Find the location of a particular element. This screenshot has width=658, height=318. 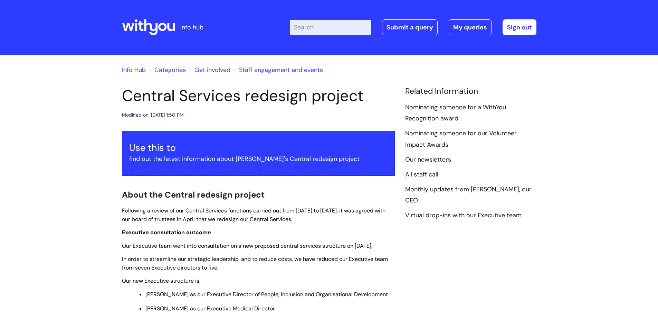

a: Submit a query is located at coordinates (410, 27).